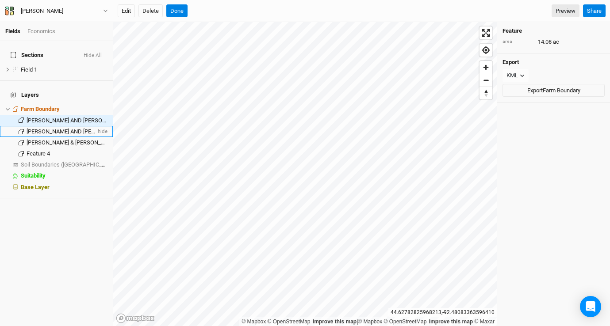 The height and width of the screenshot is (326, 610). I want to click on span: ac, so click(556, 42).